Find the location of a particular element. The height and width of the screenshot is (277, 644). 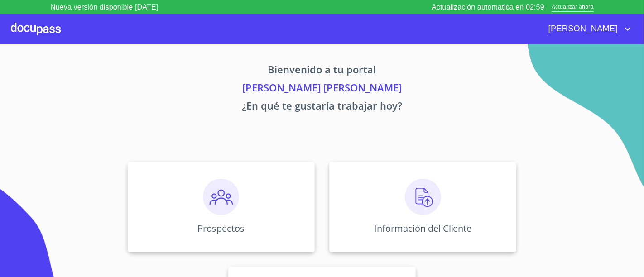

img: prospectos.png is located at coordinates (221, 197).